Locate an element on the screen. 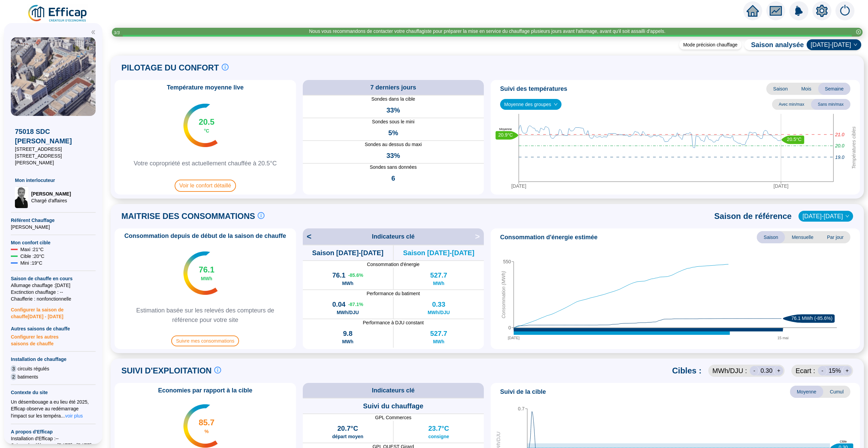 This screenshot has width=868, height=448. span: 7 derniers jours is located at coordinates (393, 88).